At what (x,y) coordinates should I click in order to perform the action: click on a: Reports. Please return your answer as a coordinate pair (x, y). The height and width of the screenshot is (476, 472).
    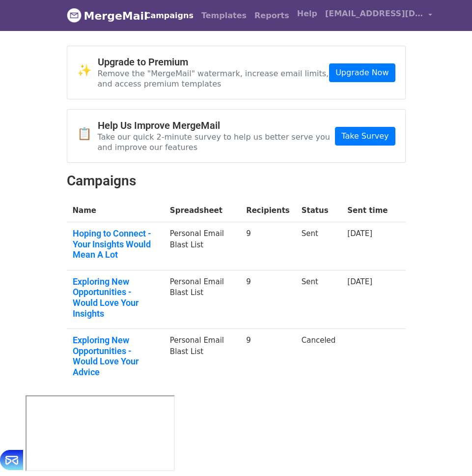
    Looking at the image, I should click on (271, 16).